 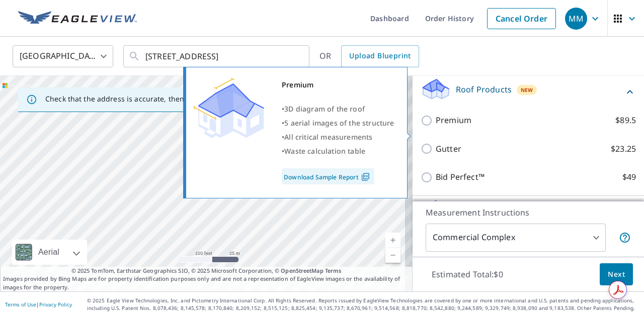 I want to click on span: Upload Blueprint, so click(x=380, y=56).